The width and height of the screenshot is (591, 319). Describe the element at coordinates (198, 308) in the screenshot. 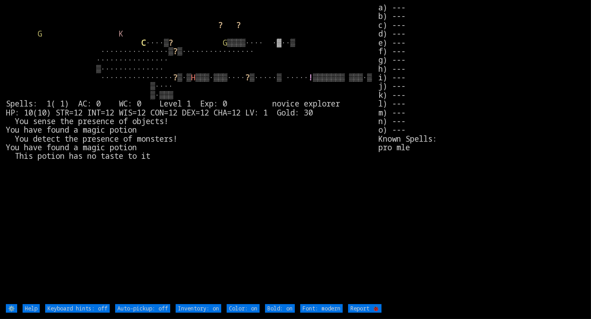

I see `input: Inventory: on` at that location.